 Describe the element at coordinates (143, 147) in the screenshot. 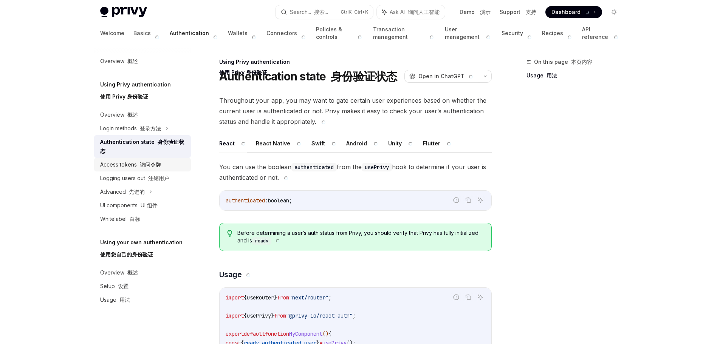

I see `div: Authentication state` at that location.